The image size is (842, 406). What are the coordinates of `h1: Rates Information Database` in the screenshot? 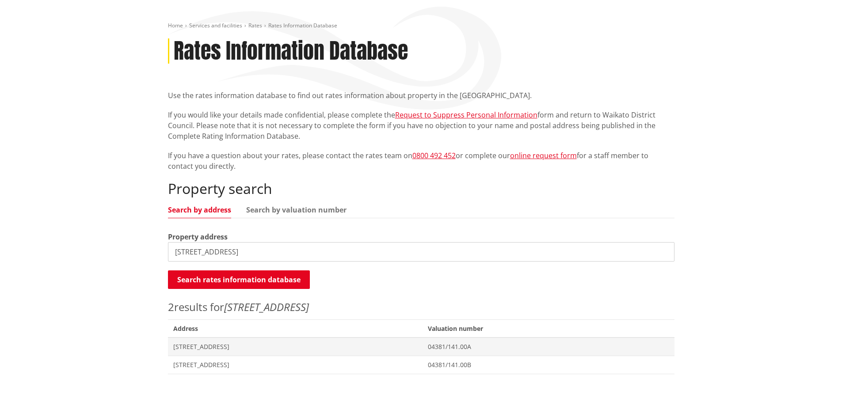 It's located at (291, 51).